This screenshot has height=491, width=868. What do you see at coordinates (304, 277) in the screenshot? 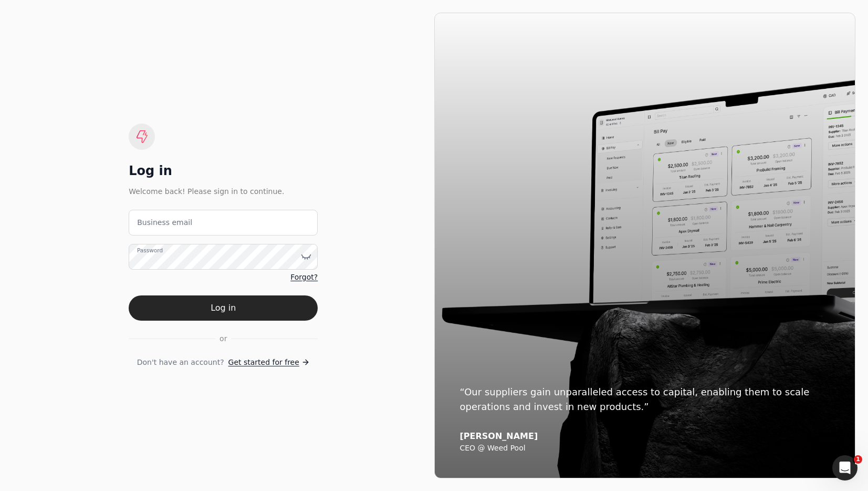
I see `span: Forgot?` at bounding box center [304, 277].